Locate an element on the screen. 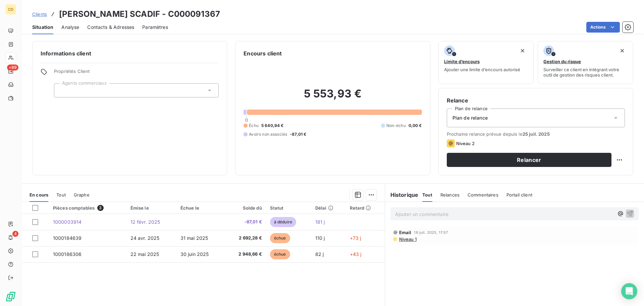 The height and width of the screenshot is (306, 644). span: +43 j is located at coordinates (356, 254).